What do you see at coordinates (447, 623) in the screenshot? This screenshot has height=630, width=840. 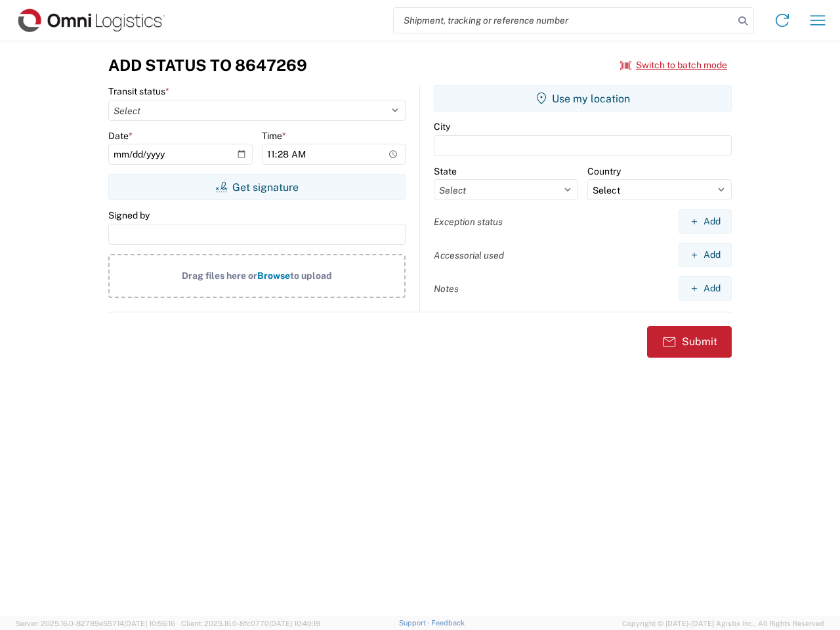 I see `a: Feedback` at bounding box center [447, 623].